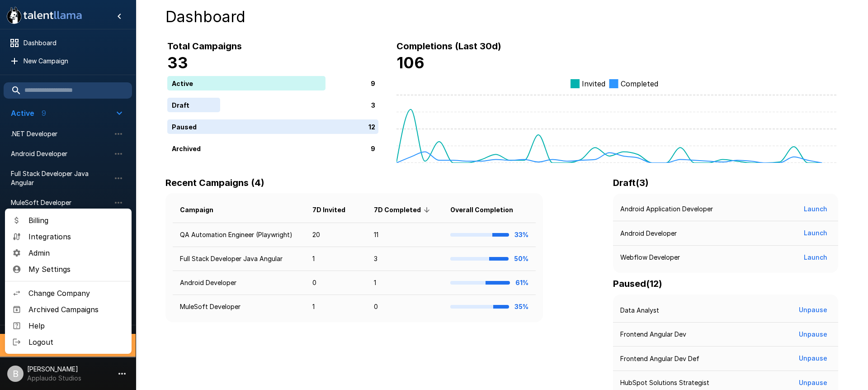 This screenshot has width=868, height=390. I want to click on span: Admin, so click(77, 253).